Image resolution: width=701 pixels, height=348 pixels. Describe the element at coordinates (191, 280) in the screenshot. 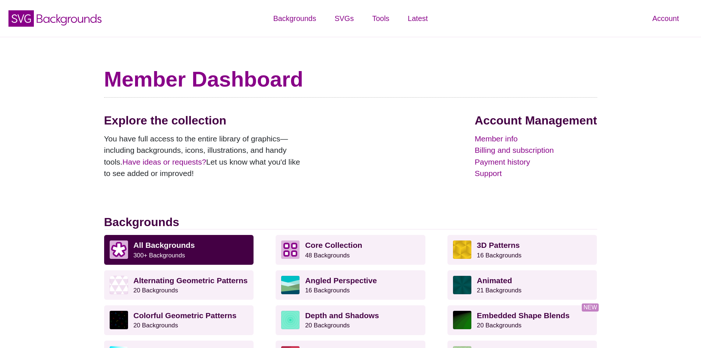

I see `strong: Alternating Geometric Patterns` at that location.